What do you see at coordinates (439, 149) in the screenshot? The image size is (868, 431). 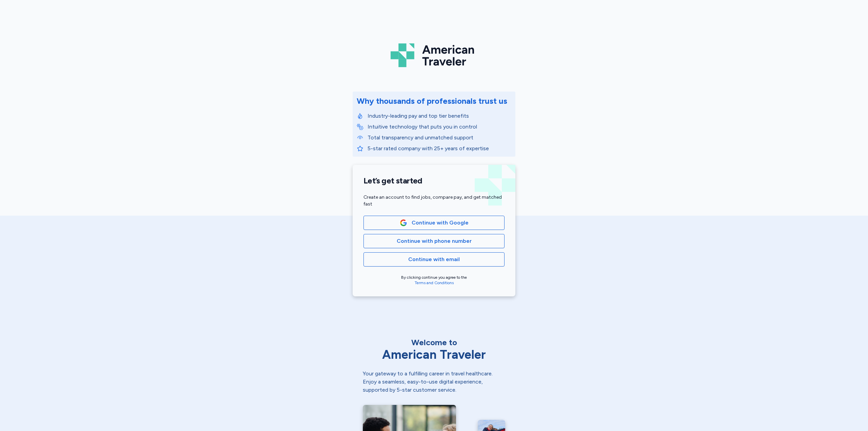 I see `p: 5-star rated company with 25+ years of expertise` at bounding box center [439, 149].